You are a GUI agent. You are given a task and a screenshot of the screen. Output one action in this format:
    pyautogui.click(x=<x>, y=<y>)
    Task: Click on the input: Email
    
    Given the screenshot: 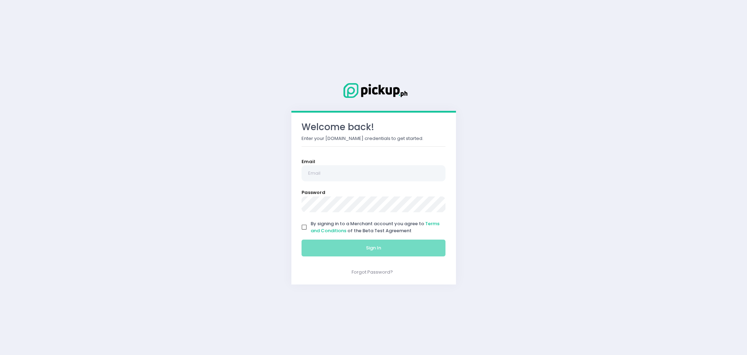 What is the action you would take?
    pyautogui.click(x=374, y=173)
    